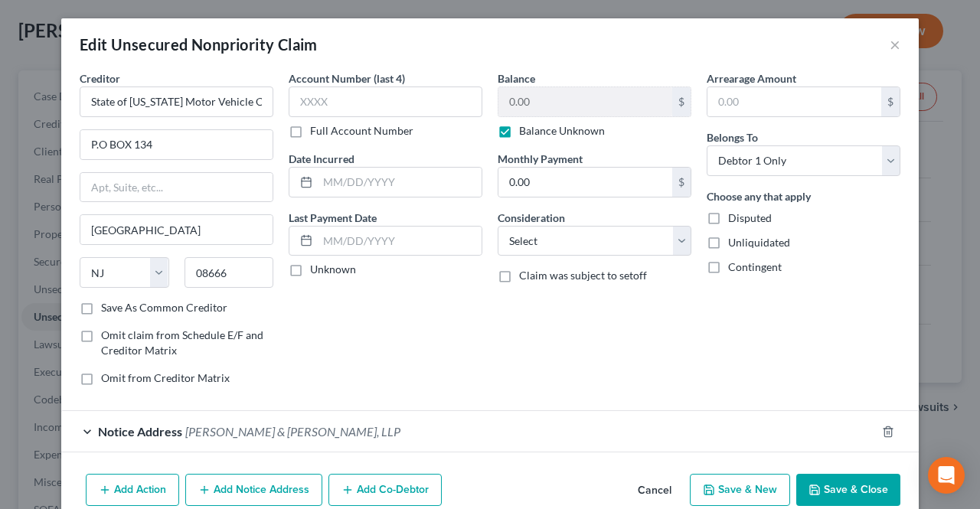 The image size is (980, 509). What do you see at coordinates (516, 78) in the screenshot?
I see `label: Balance` at bounding box center [516, 78].